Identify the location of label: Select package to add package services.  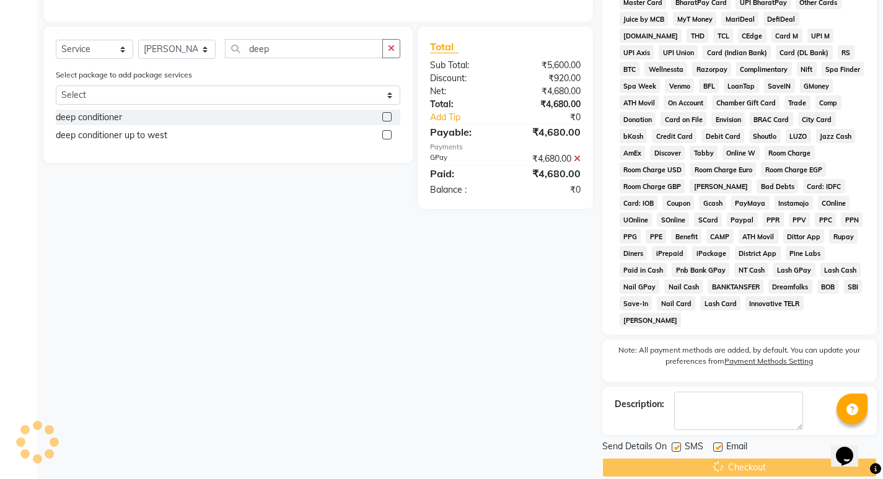
(124, 75).